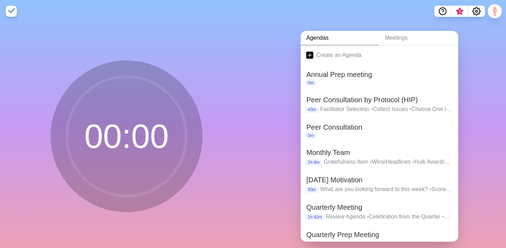 The height and width of the screenshot is (248, 506). What do you see at coordinates (315, 217) in the screenshot?
I see `p: 1h 42m` at bounding box center [315, 217].